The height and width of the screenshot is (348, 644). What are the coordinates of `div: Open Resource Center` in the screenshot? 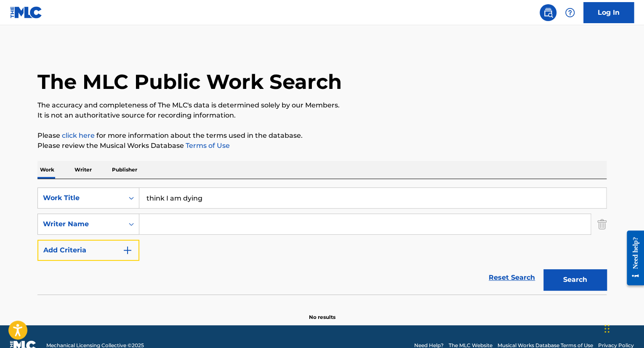 It's located at (15, 34).